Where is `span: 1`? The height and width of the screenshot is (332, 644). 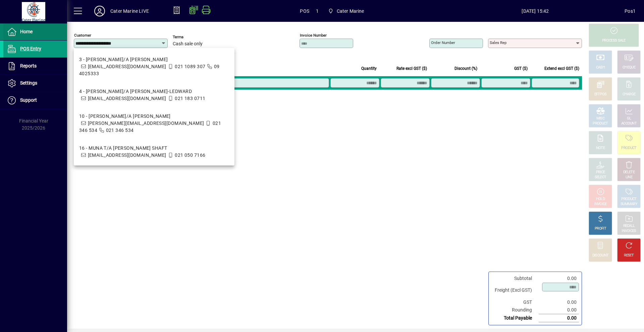
span: 1 is located at coordinates (318, 11).